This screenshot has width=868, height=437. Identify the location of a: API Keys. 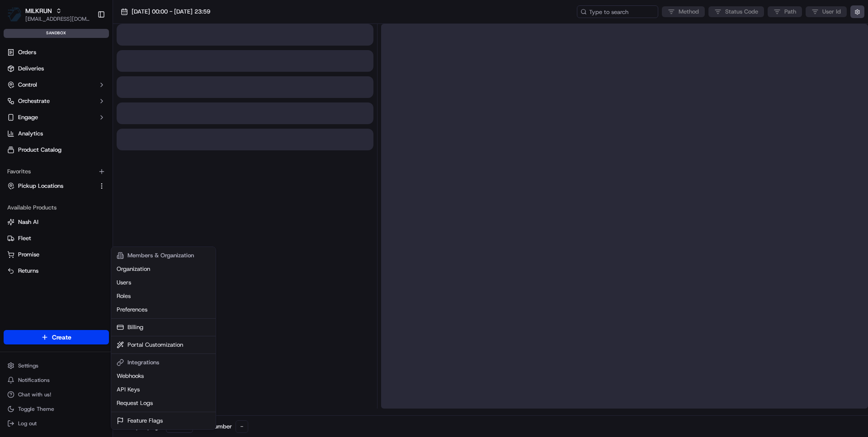
(163, 389).